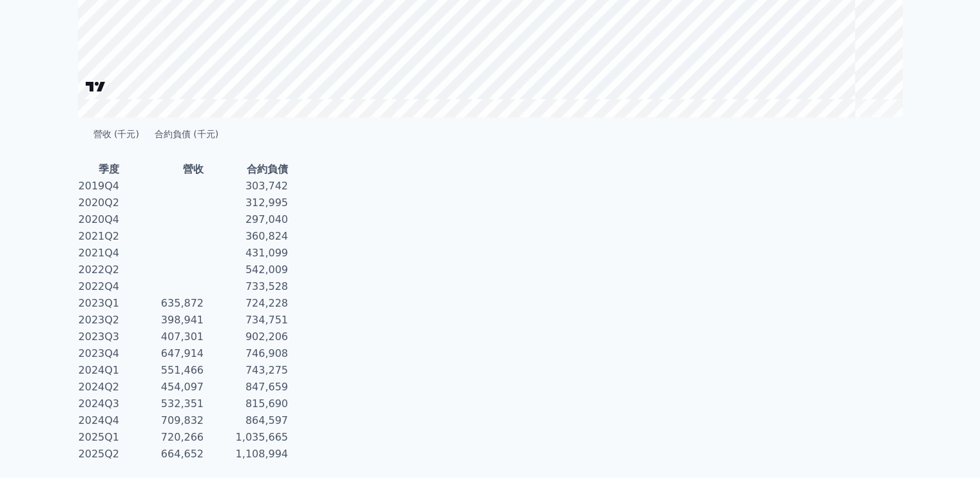  What do you see at coordinates (186, 134) in the screenshot?
I see `span: 合約負債 (千元)` at bounding box center [186, 134].